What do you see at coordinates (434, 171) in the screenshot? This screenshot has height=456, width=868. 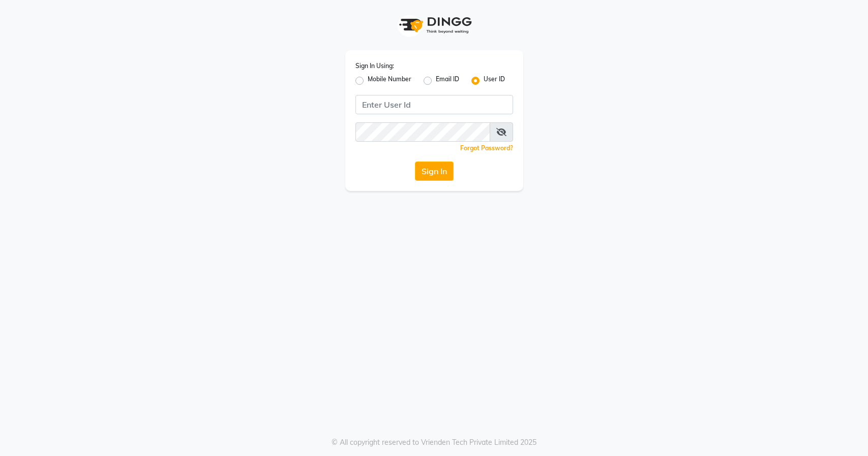 I see `button: Sign In` at bounding box center [434, 171].